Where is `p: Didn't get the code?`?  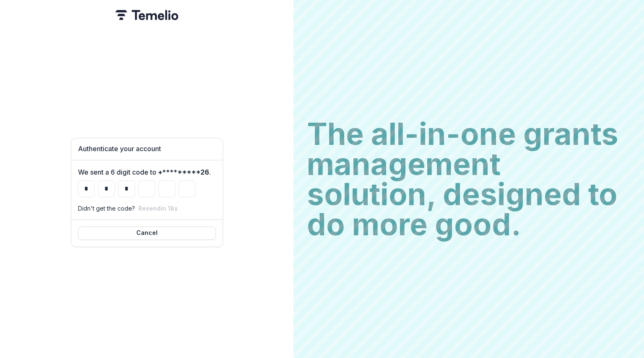 p: Didn't get the code? is located at coordinates (106, 208).